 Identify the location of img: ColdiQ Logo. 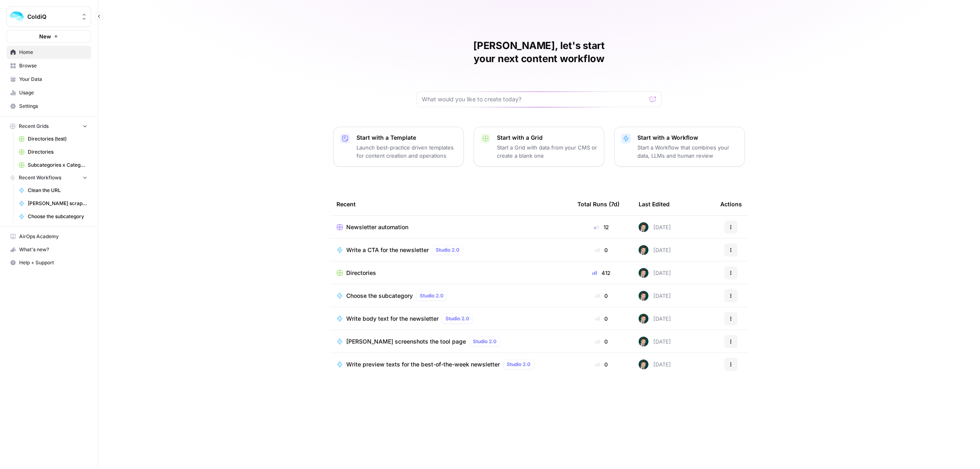
(17, 17).